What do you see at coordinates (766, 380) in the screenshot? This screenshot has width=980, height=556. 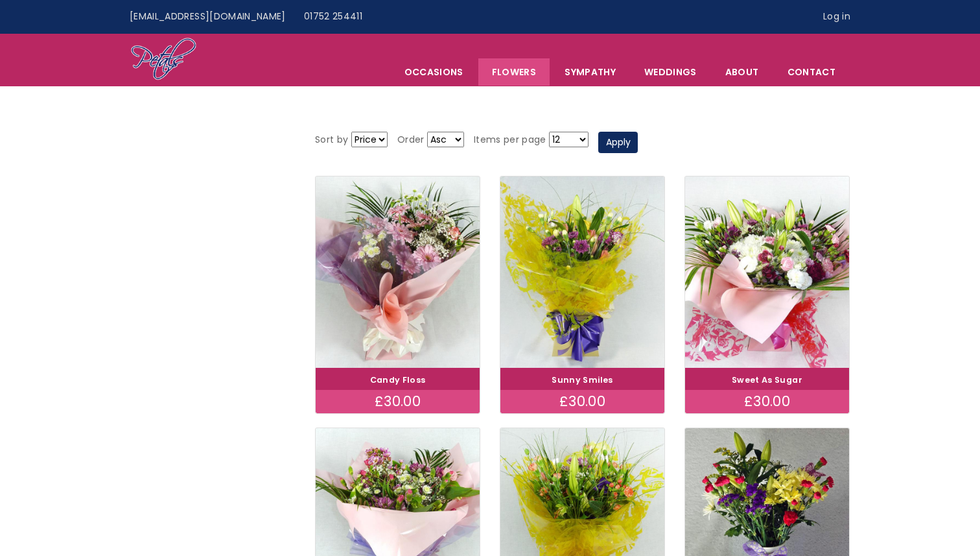 I see `a: Sweet As Sugar` at bounding box center [766, 380].